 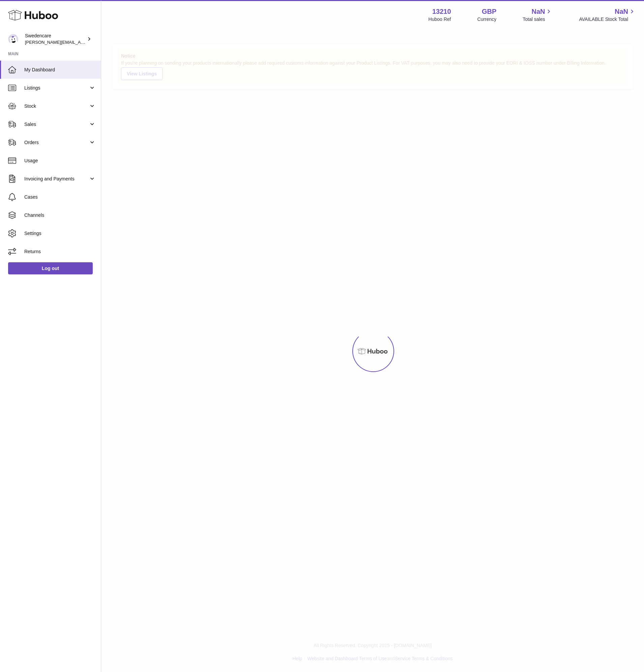 What do you see at coordinates (57, 179) in the screenshot?
I see `span: Invoicing and Payments` at bounding box center [57, 179].